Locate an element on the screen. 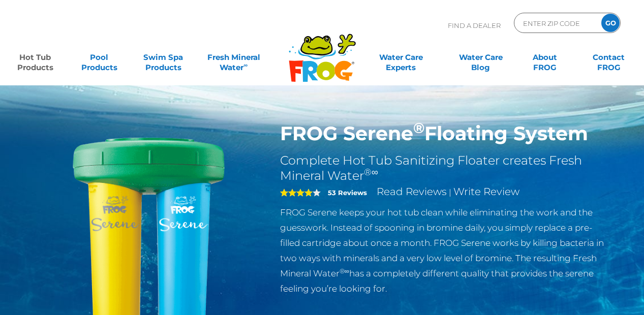 This screenshot has width=644, height=315. a: Hot TubProducts is located at coordinates (35, 57).